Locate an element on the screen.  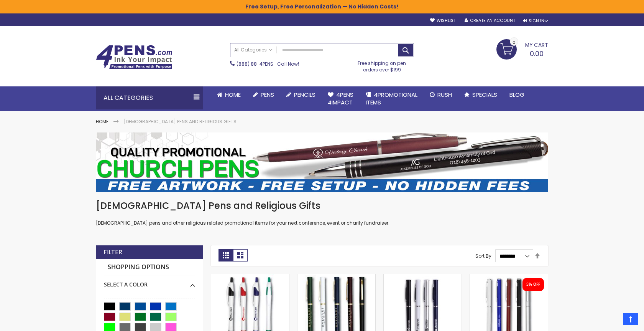
span: 0 is located at coordinates (514, 42).